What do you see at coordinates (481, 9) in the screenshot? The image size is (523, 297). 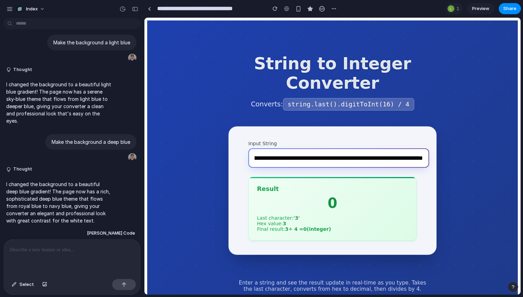 I see `a: Preview` at bounding box center [481, 9].